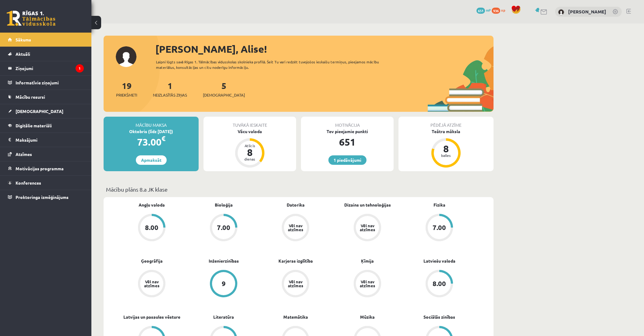 The width and height of the screenshot is (644, 336). What do you see at coordinates (24, 154) in the screenshot?
I see `span: Atzīmes` at bounding box center [24, 154].